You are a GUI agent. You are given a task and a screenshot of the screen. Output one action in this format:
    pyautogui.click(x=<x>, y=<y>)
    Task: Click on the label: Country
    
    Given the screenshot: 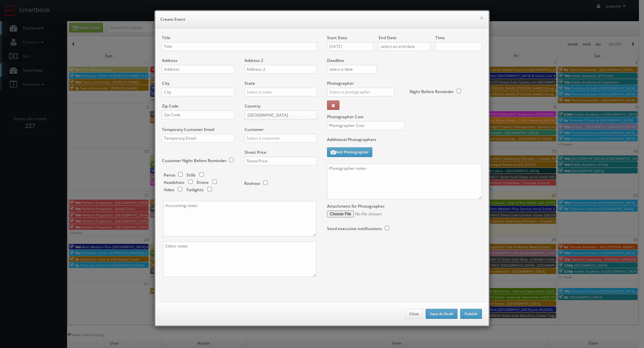 What is the action you would take?
    pyautogui.click(x=252, y=106)
    